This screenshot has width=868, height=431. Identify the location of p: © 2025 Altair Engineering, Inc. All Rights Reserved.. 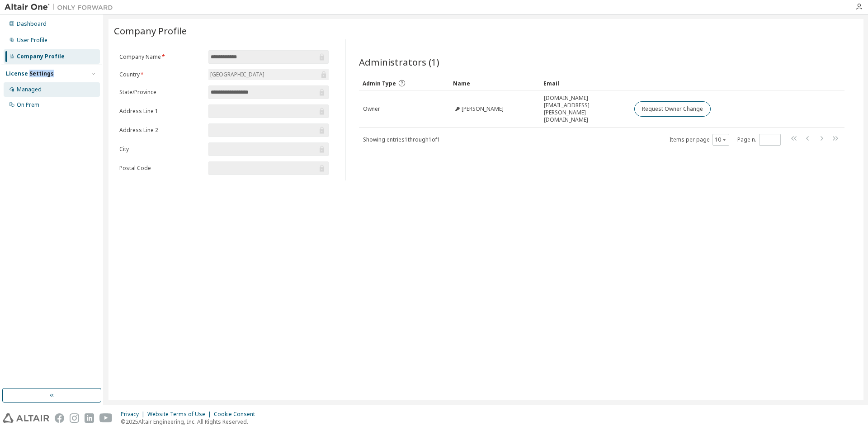
(190, 421).